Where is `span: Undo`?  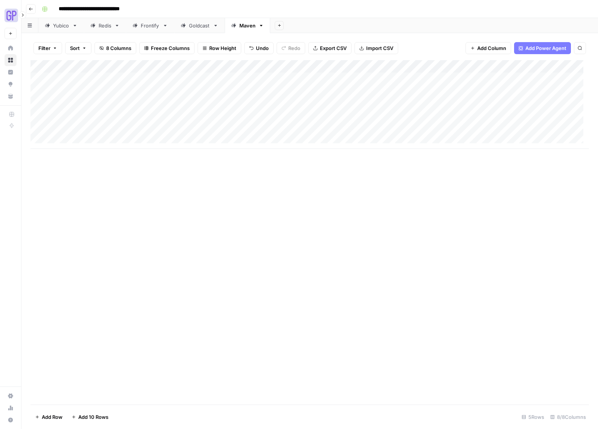
span: Undo is located at coordinates (262, 48).